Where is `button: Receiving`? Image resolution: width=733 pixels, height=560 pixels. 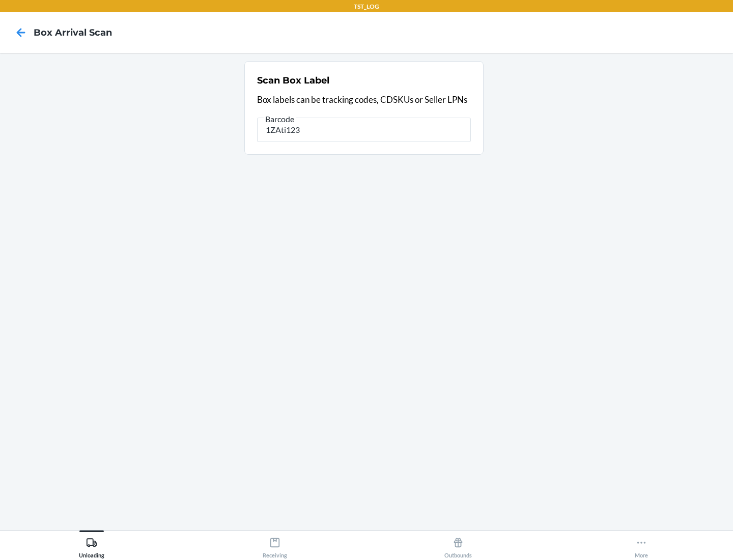 button: Receiving is located at coordinates (275, 544).